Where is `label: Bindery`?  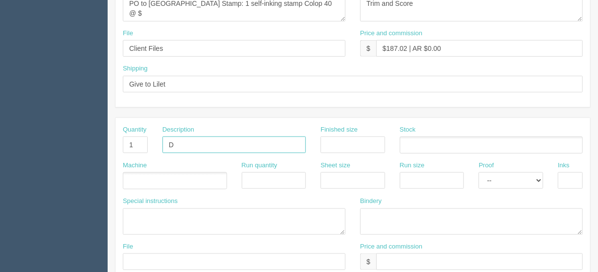
label: Bindery is located at coordinates (371, 201).